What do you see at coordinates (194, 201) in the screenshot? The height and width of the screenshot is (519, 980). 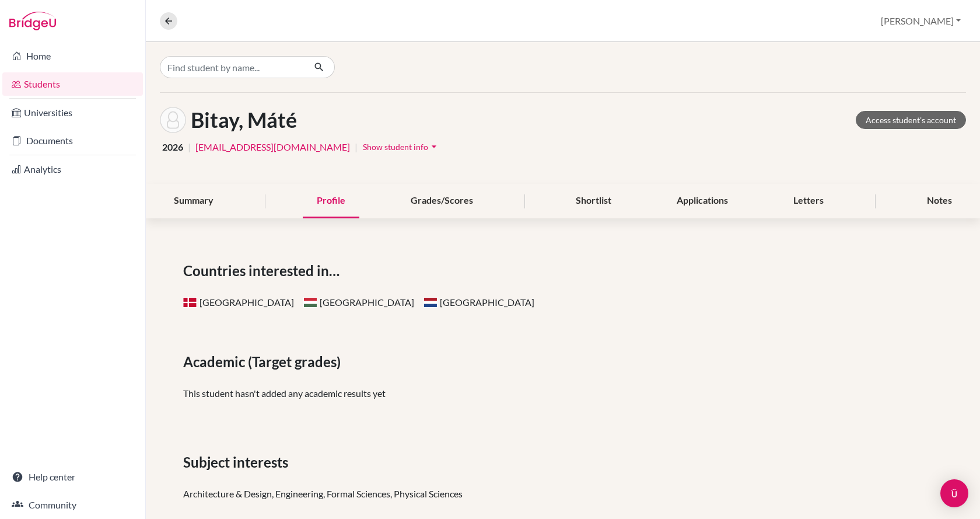 I see `div: Summary` at bounding box center [194, 201].